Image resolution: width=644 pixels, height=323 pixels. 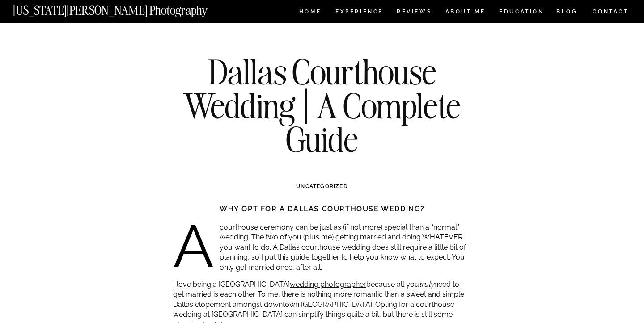 I want to click on nav: BLOG, so click(x=567, y=12).